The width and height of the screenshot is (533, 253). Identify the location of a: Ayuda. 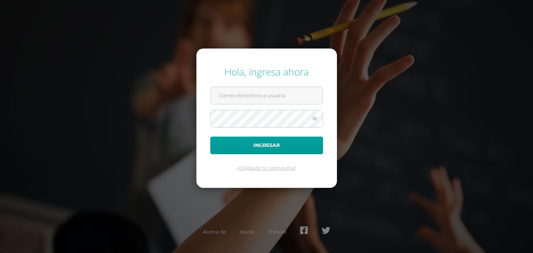
(247, 232).